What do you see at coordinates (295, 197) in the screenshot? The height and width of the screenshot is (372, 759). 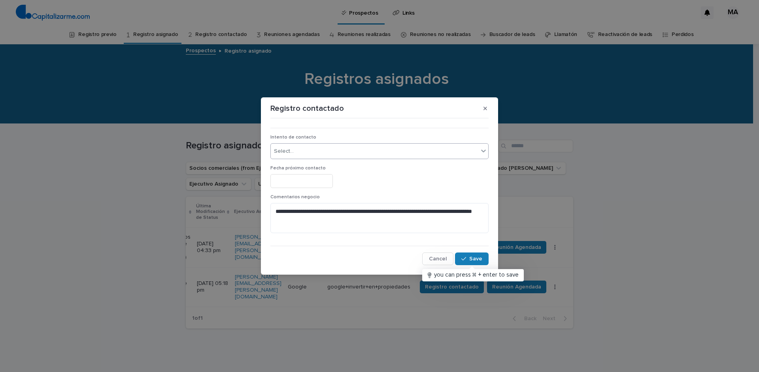 I see `span: Comentarios negocio` at bounding box center [295, 197].